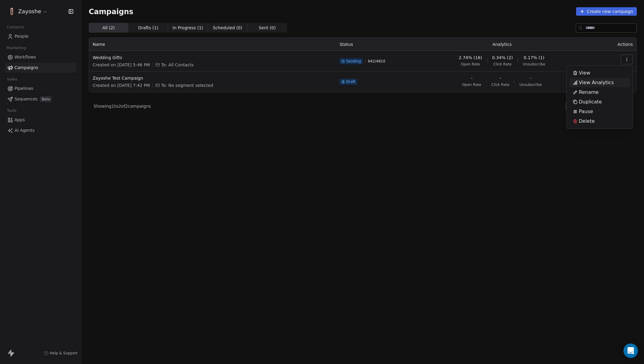 The height and width of the screenshot is (364, 644). I want to click on span: View, so click(584, 73).